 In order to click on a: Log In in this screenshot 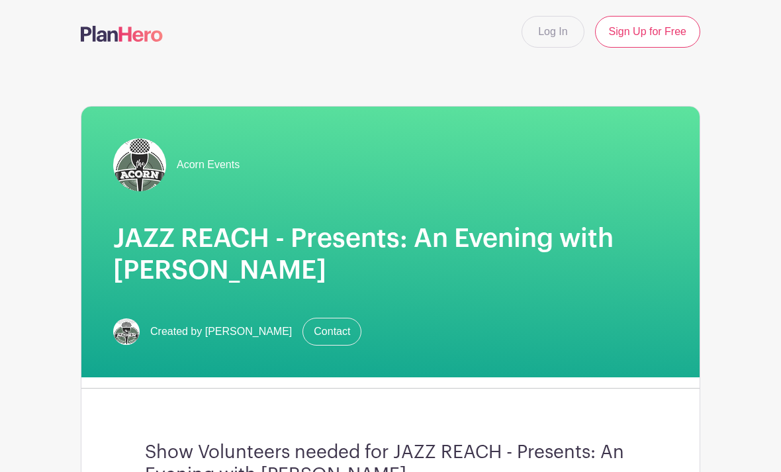, I will do `click(553, 32)`.